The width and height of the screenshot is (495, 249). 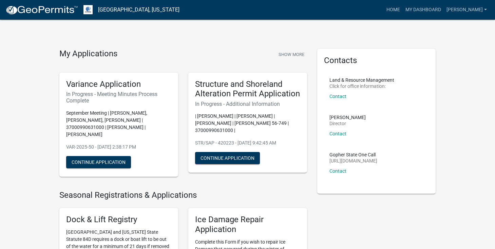 I want to click on h5: Structure and Shoreland Alteration Permit Application, so click(x=248, y=89).